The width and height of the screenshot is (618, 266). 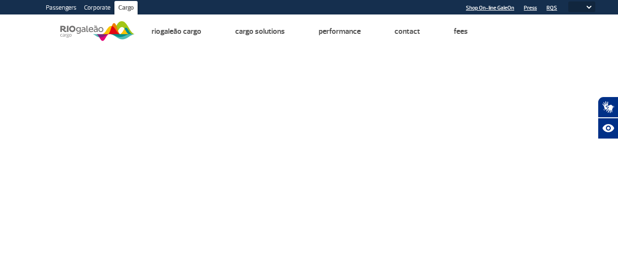 I want to click on button: Abrir tradutor de língua de sinais., so click(x=608, y=107).